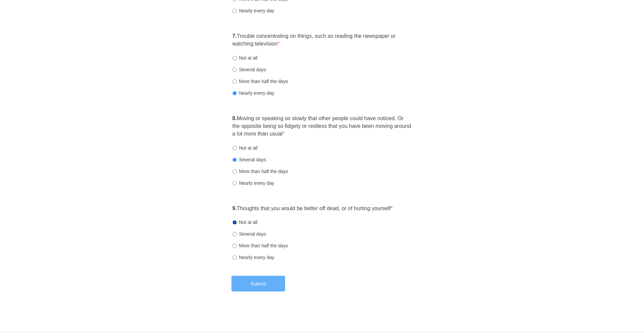 The width and height of the screenshot is (644, 332). Describe the element at coordinates (322, 126) in the screenshot. I see `label: Moving or speaking so slowly that other people could have noticed. Or the opposite being so fidge...` at that location.